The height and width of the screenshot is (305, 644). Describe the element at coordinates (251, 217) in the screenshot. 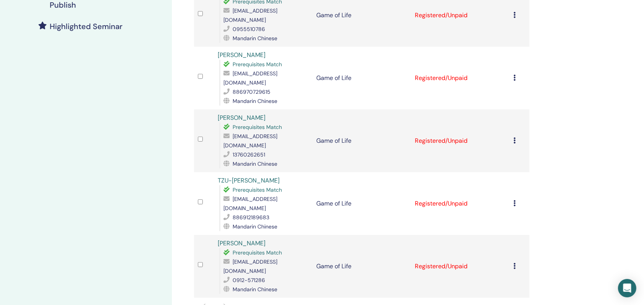

I see `span: 886912189683` at that location.